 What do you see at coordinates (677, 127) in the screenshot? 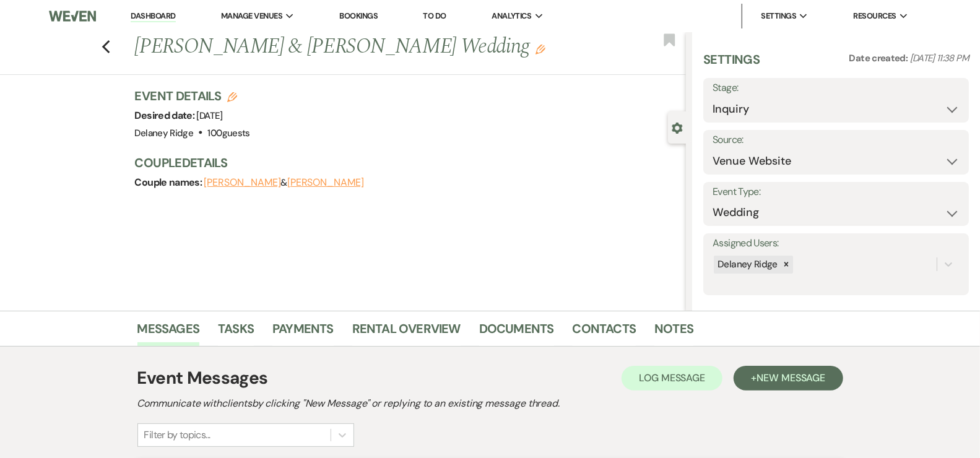
I see `button: Close lead details` at bounding box center [677, 127].